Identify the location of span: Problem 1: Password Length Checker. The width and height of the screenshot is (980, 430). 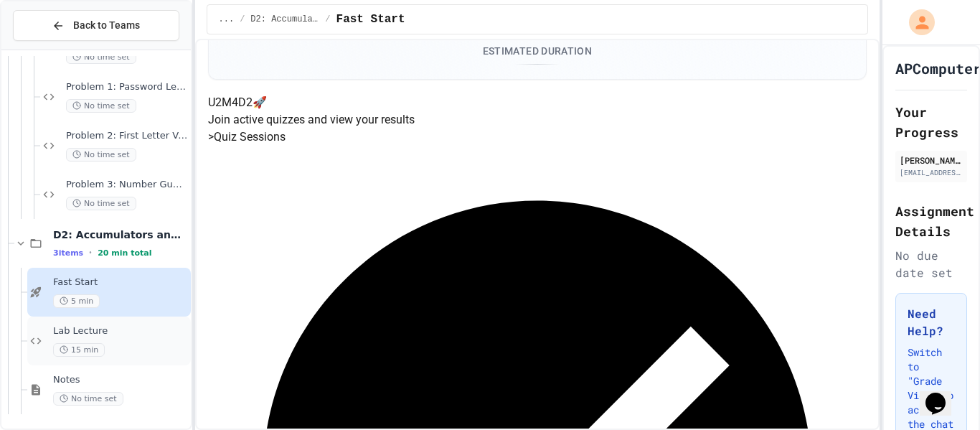
(127, 87).